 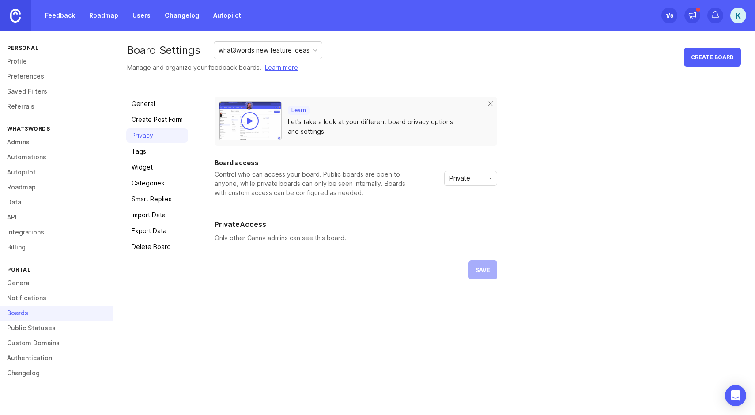 I want to click on a: Import Data, so click(x=157, y=215).